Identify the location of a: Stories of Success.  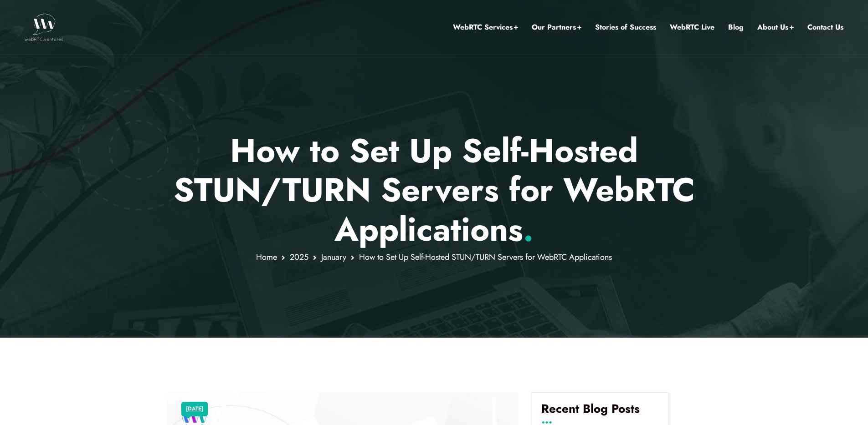
(625, 27).